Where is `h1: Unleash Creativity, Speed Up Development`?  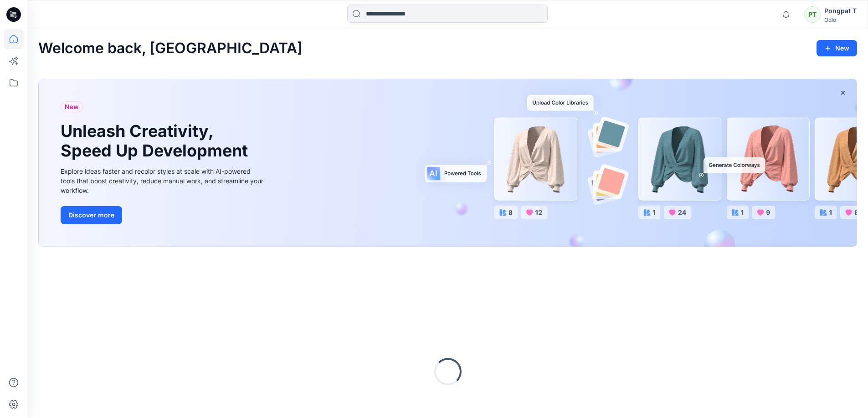 h1: Unleash Creativity, Speed Up Development is located at coordinates (156, 141).